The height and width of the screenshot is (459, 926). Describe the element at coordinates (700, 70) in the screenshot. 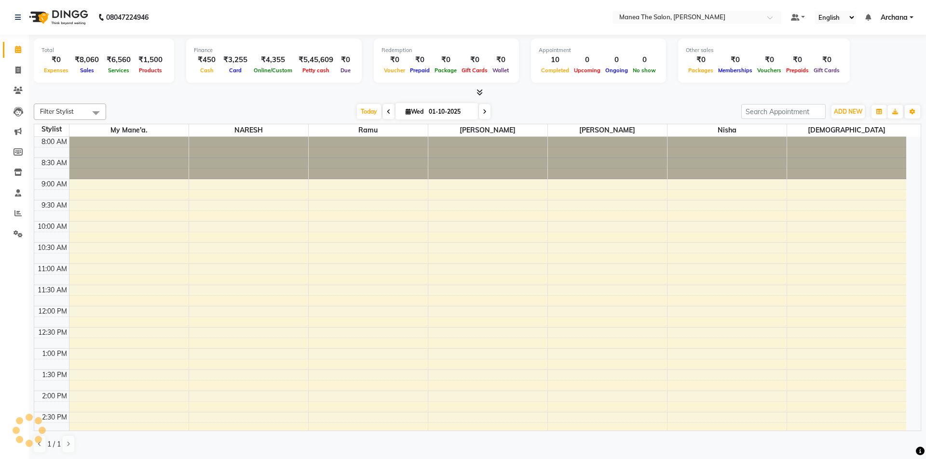

I see `span: Packages` at that location.